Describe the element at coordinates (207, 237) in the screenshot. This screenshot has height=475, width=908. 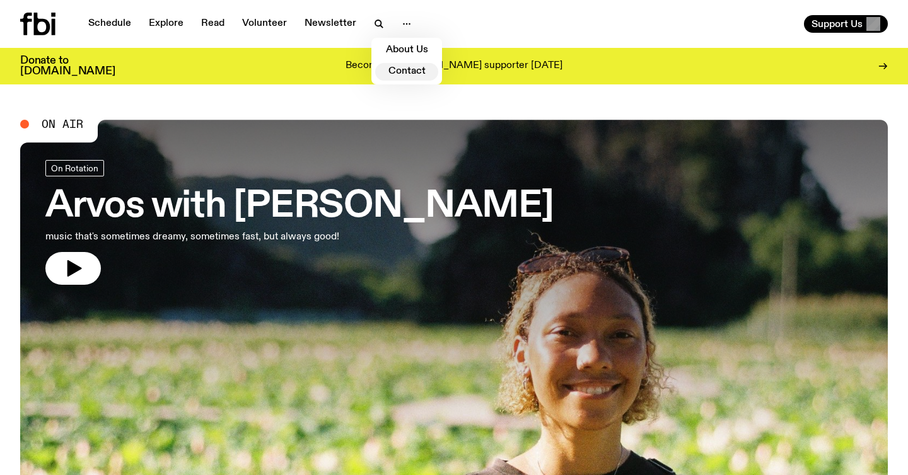
I see `p: music that's sometimes dreamy, sometimes fast, but always good!` at that location.